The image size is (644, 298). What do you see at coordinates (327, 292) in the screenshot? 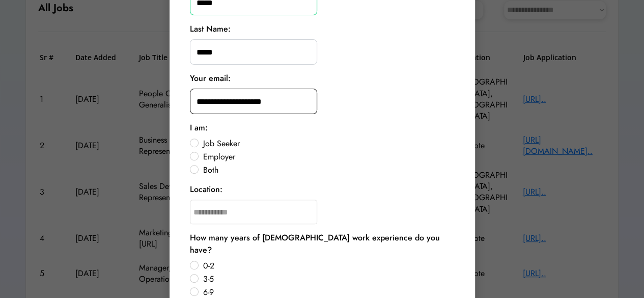
I see `label: 6-9` at bounding box center [327, 292].